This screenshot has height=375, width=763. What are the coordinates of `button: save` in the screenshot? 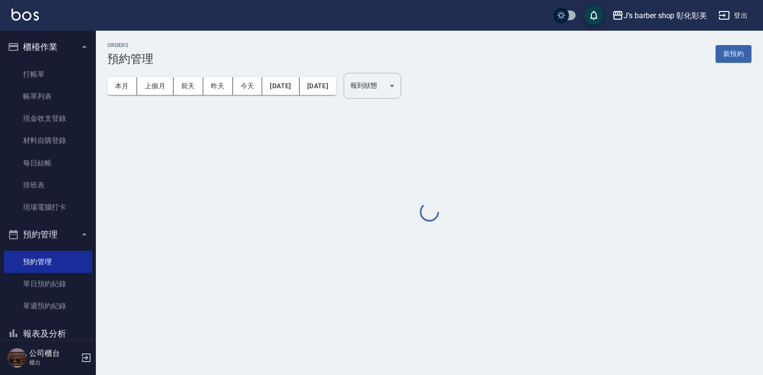 It's located at (594, 15).